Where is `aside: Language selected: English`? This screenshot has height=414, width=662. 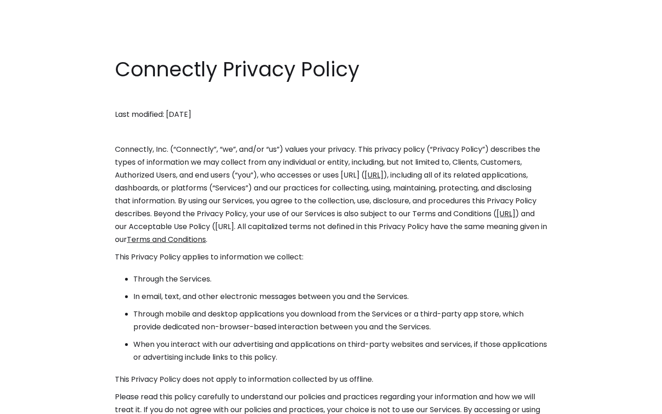 aside: Language selected: English is located at coordinates (32, 404).